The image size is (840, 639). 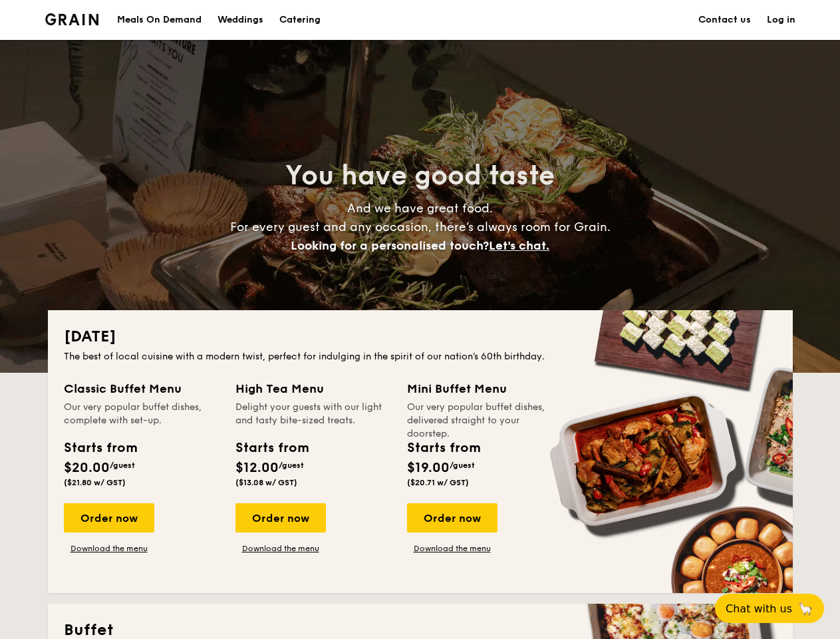 I want to click on span: Let's chat., so click(x=519, y=246).